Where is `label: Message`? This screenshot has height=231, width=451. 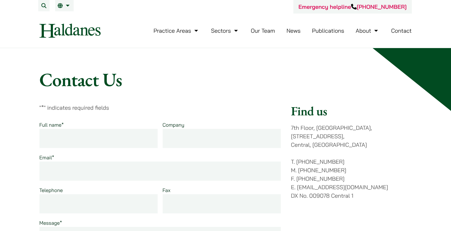 label: Message is located at coordinates (51, 222).